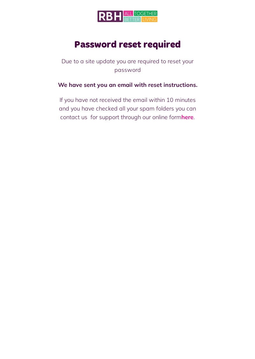  Describe the element at coordinates (128, 108) in the screenshot. I see `p: If you have not received the email within 10 minutes and you have checked all your spam folders y...` at that location.